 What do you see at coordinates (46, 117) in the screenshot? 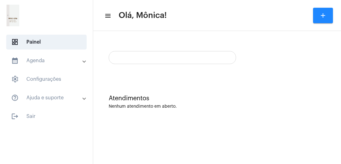
I see `span: Sair` at bounding box center [46, 117].